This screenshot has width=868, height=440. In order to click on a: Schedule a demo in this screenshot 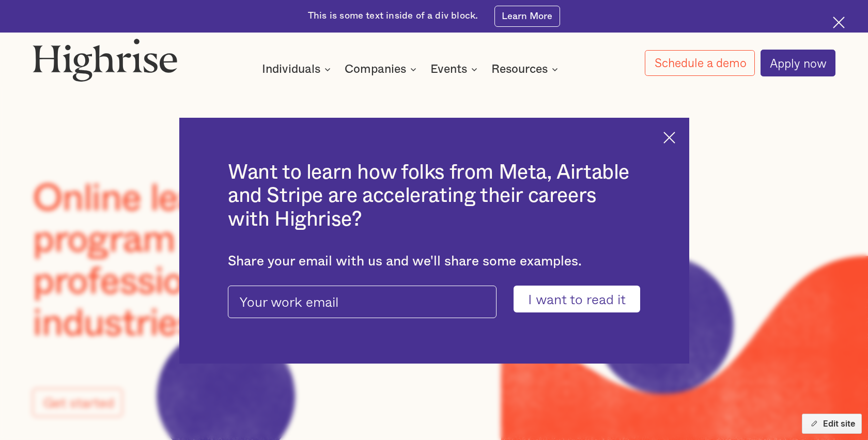, I will do `click(699, 63)`.